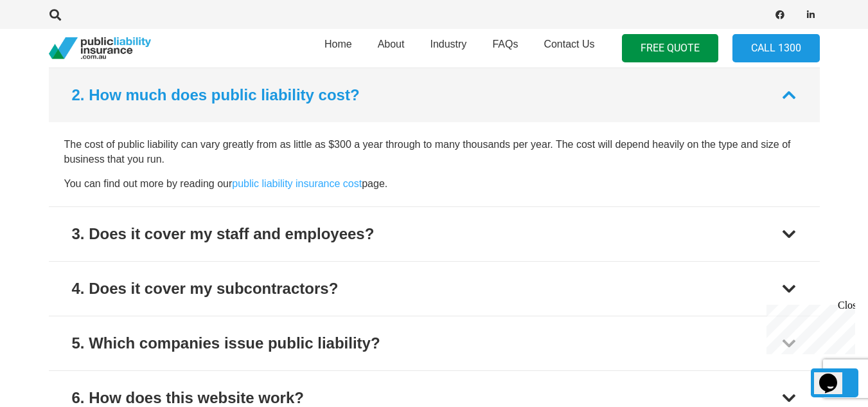 Image resolution: width=868 pixels, height=407 pixels. I want to click on a: Search, so click(56, 15).